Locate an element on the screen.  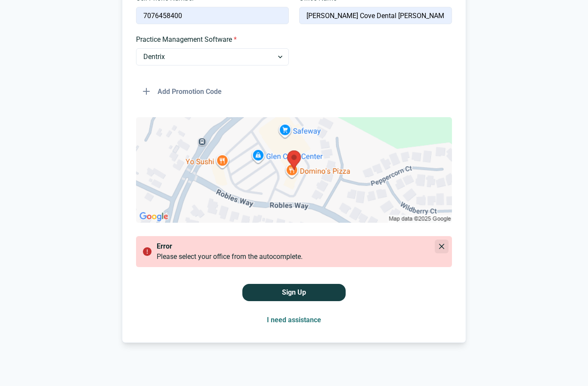
button: Sign Up is located at coordinates (294, 292).